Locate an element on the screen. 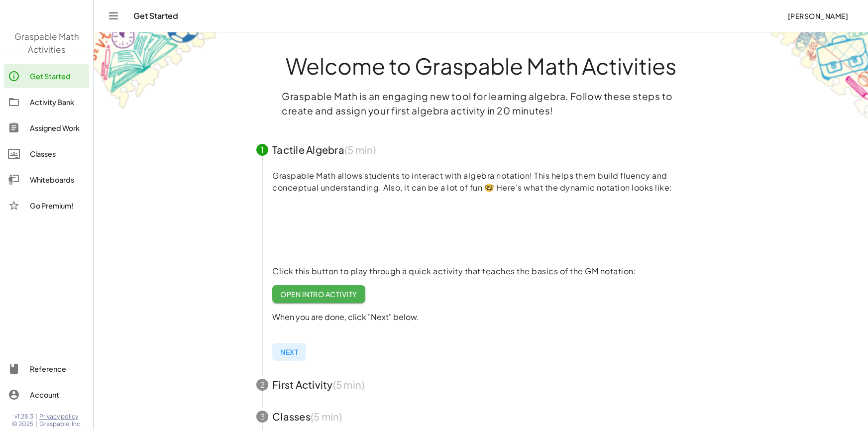  a: Account is located at coordinates (46, 395).